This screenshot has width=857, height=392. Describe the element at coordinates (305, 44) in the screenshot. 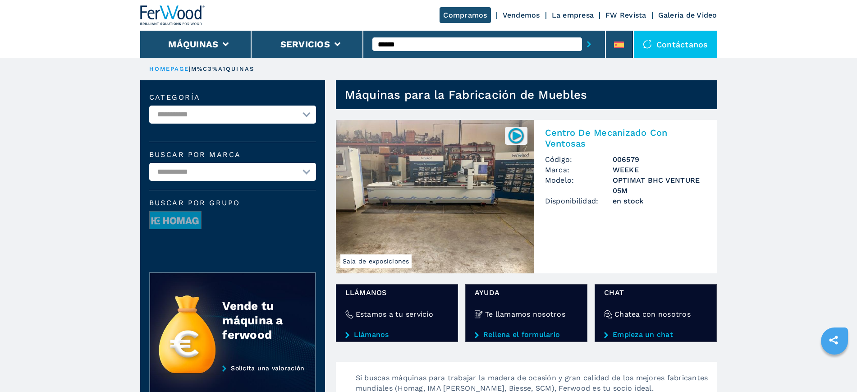

I see `button: Servicios` at that location.